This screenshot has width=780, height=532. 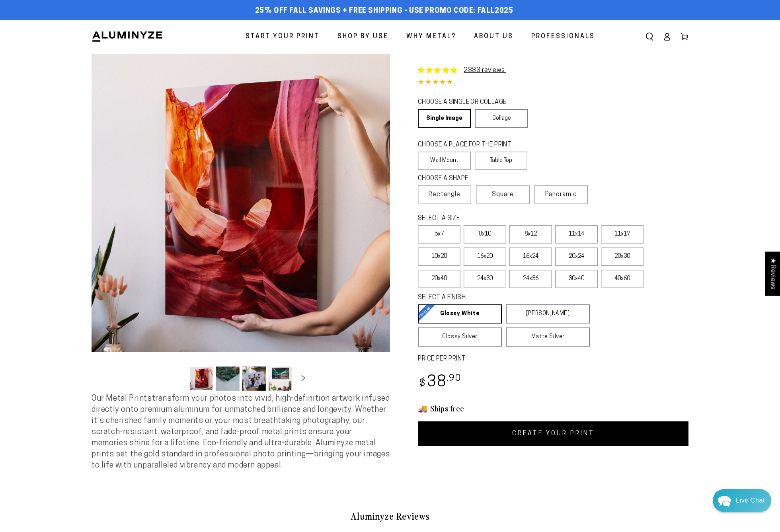 I want to click on label: 24x30, so click(x=485, y=278).